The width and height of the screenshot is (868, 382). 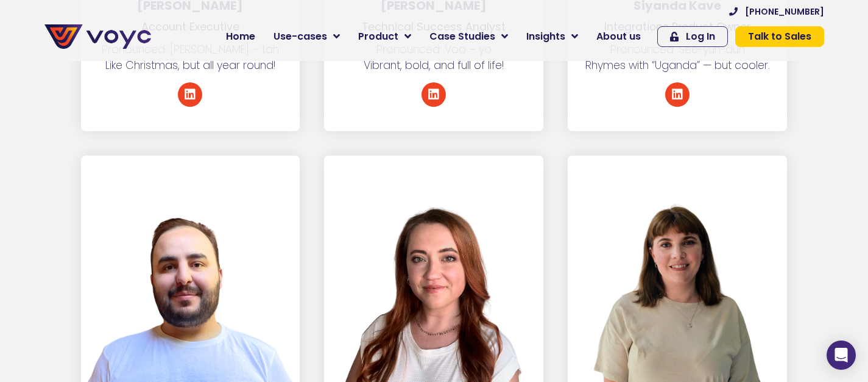 What do you see at coordinates (619, 37) in the screenshot?
I see `span: About us` at bounding box center [619, 37].